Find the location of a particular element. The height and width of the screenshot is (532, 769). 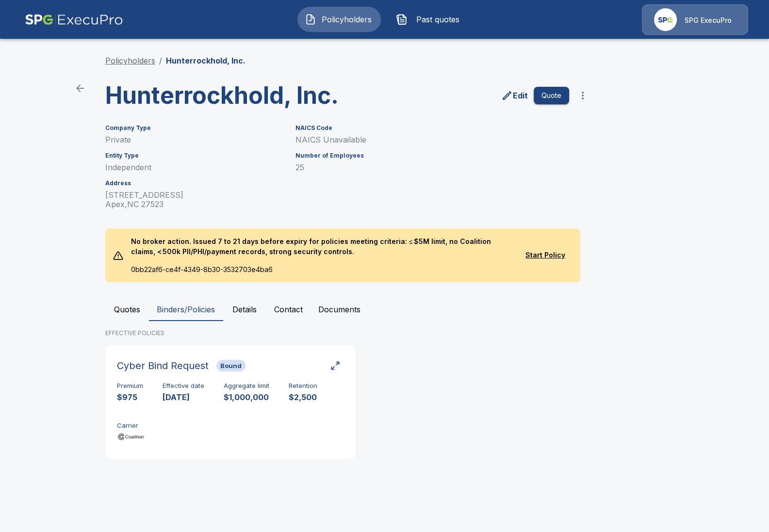

button: Quote is located at coordinates (551, 95).